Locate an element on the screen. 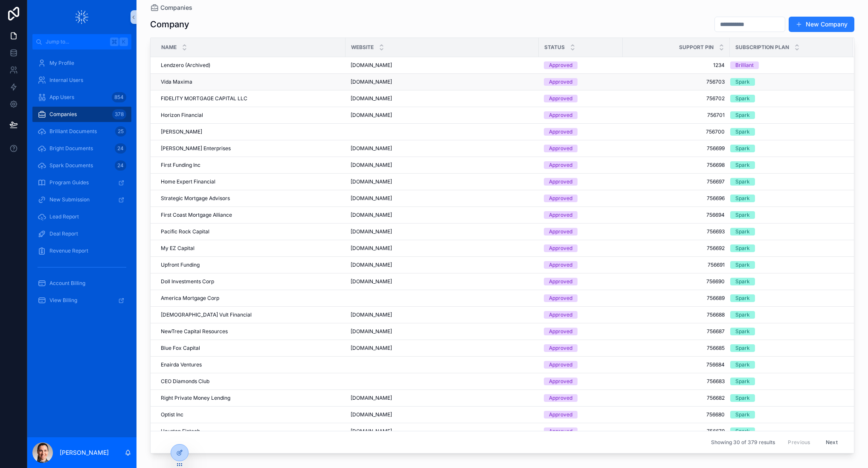 This screenshot has width=868, height=468. a: 1234 is located at coordinates (676, 65).